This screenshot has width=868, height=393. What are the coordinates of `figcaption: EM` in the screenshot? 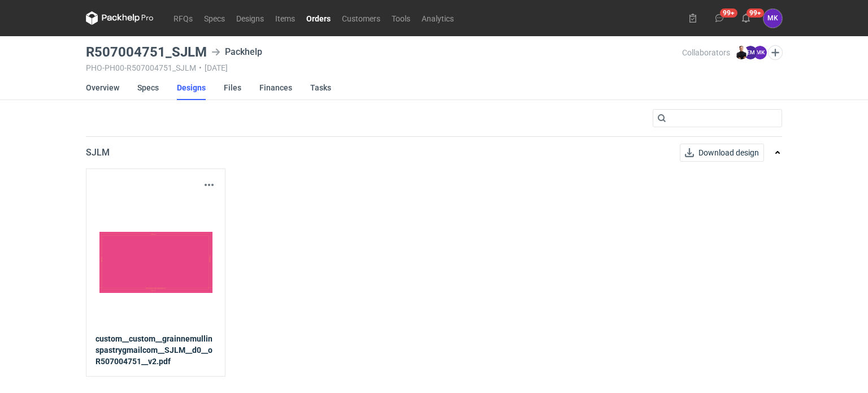 It's located at (750, 53).